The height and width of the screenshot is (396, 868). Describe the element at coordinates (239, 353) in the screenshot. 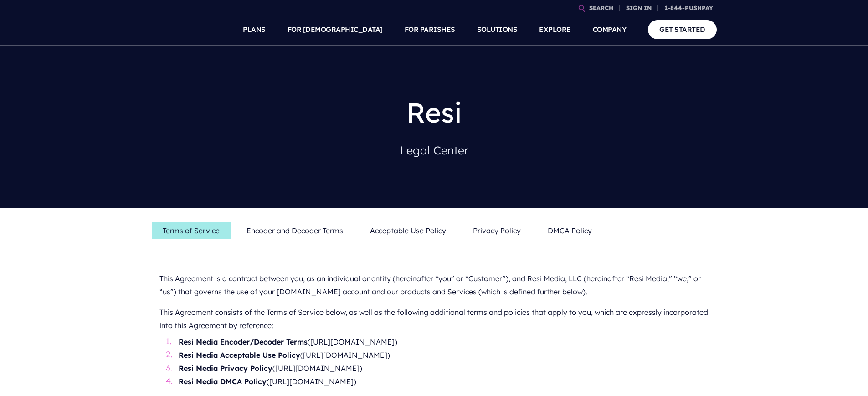

I see `strong: Resi Media Acceptable Use Policy` at that location.